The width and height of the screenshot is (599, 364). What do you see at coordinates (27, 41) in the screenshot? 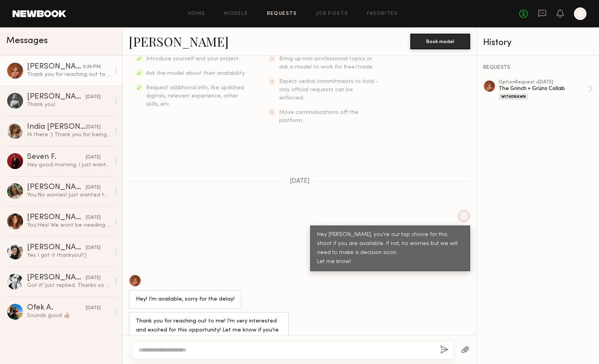
I see `span: Messages` at bounding box center [27, 41].